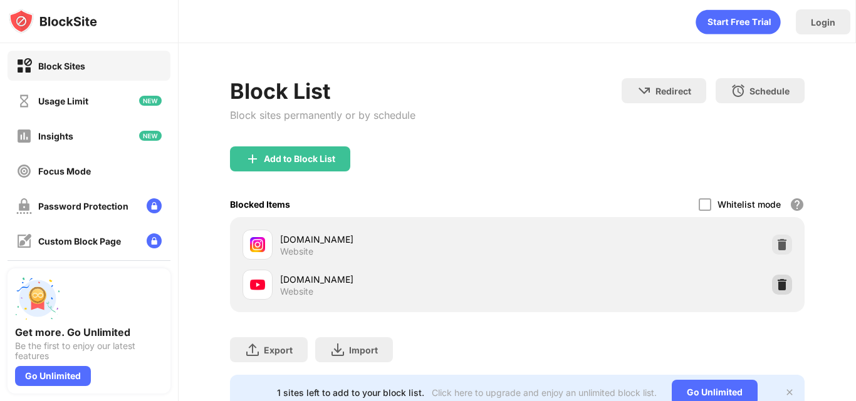 The height and width of the screenshot is (401, 856). I want to click on g: Start Free Trial, so click(739, 21).